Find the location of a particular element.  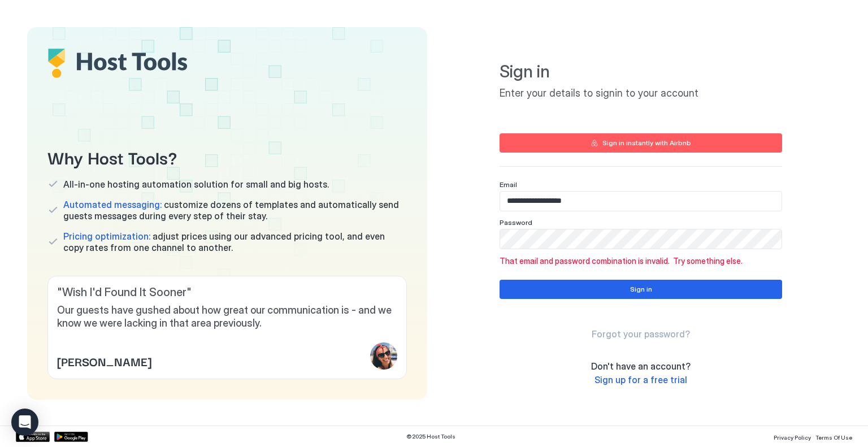

span: Don't have an account? is located at coordinates (641, 366).